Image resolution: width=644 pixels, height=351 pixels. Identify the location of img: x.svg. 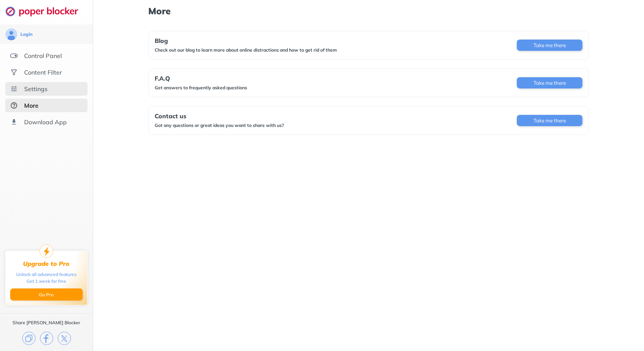
(64, 338).